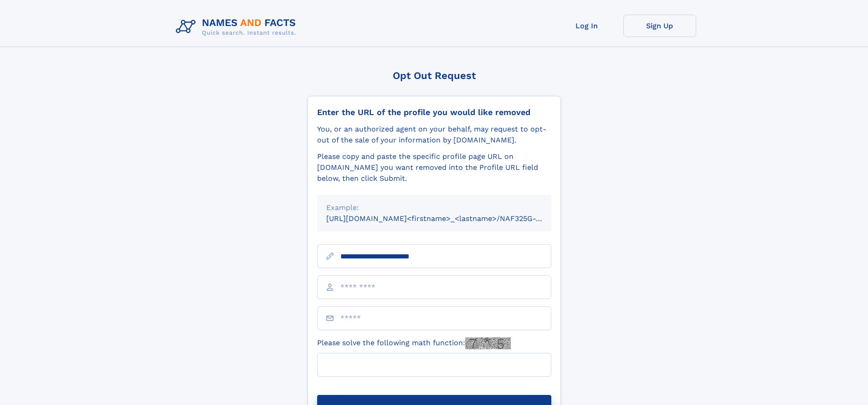 This screenshot has width=868, height=405. Describe the element at coordinates (434, 135) in the screenshot. I see `div: You, or an authorized agent on your behalf, may request to opt-out of the sale of your informatio...` at that location.